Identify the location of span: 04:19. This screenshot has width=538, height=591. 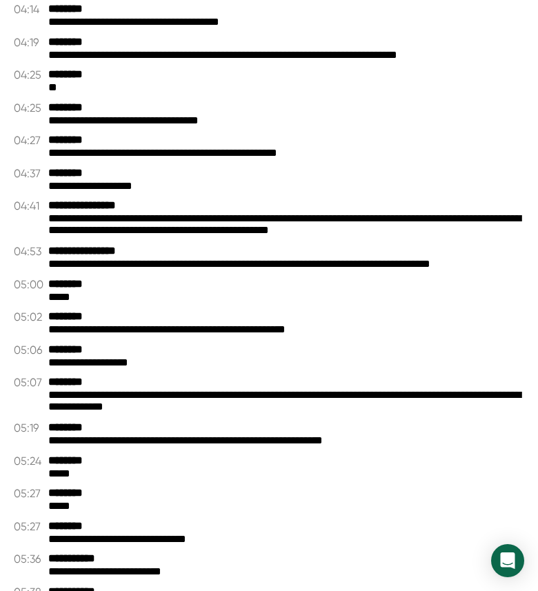
(29, 42).